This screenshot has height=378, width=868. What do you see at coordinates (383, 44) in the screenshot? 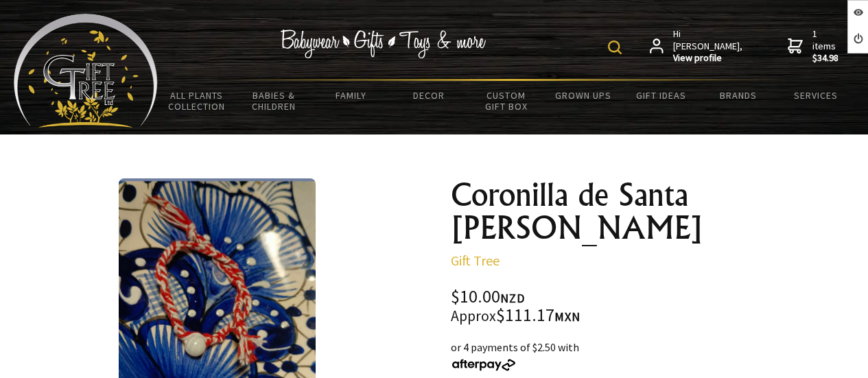
I see `img: Babywear - Gifts - Toys & more` at bounding box center [383, 44].